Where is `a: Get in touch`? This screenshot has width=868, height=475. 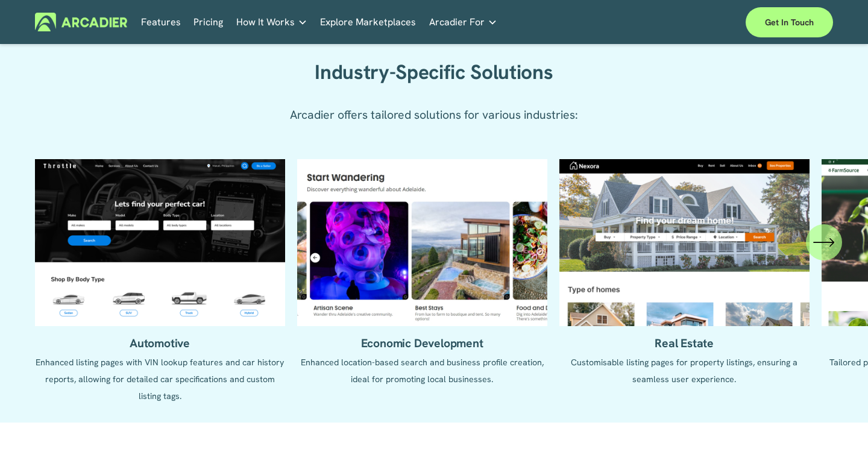
a: Get in touch is located at coordinates (789, 22).